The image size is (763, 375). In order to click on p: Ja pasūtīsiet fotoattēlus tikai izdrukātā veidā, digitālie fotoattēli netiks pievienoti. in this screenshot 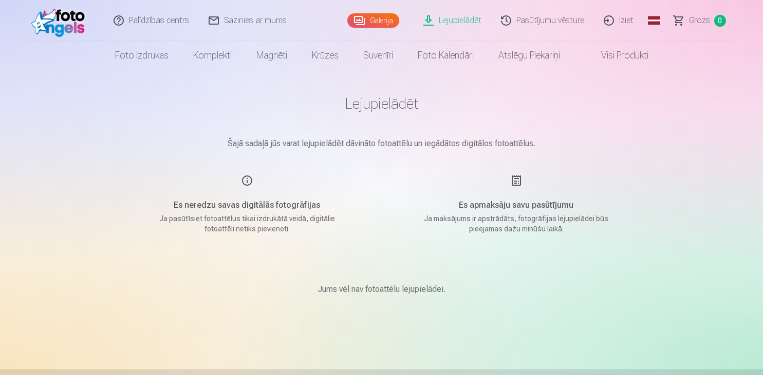, I will do `click(247, 224)`.